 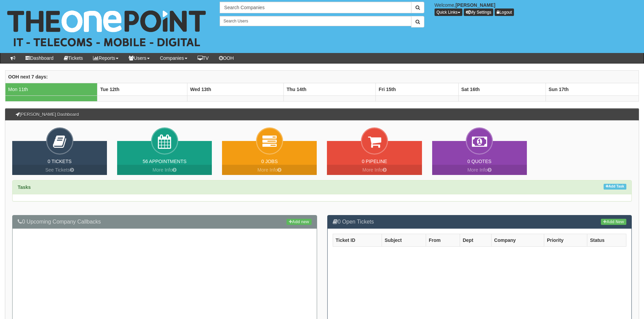 What do you see at coordinates (403, 240) in the screenshot?
I see `th: Subject` at bounding box center [403, 240].